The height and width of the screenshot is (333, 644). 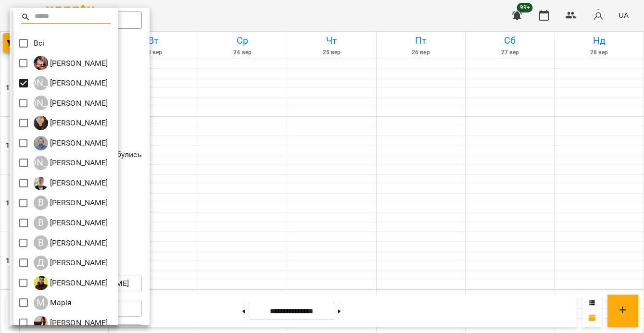 I want to click on div: Марія, so click(x=53, y=303).